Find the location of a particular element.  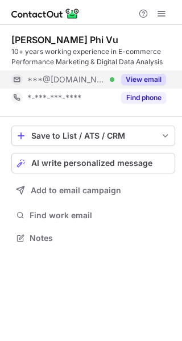

span: Find work email is located at coordinates (100, 215).